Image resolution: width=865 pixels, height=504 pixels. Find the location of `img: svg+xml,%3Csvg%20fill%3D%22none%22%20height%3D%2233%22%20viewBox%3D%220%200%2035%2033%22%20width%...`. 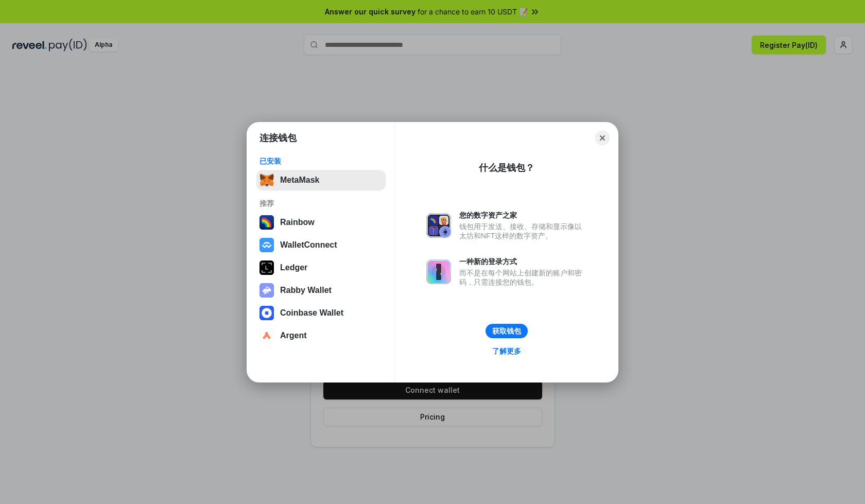

img: svg+xml,%3Csvg%20fill%3D%22none%22%20height%3D%2233%22%20viewBox%3D%220%200%2035%2033%22%20width%... is located at coordinates (267, 180).